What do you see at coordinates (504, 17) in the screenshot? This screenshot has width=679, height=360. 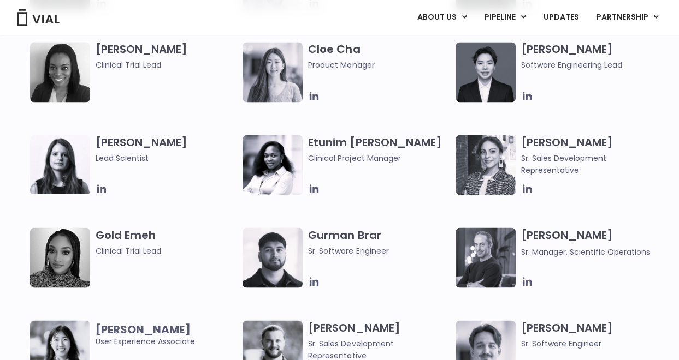 I see `a: PIPELINEMenu Toggle` at bounding box center [504, 17].